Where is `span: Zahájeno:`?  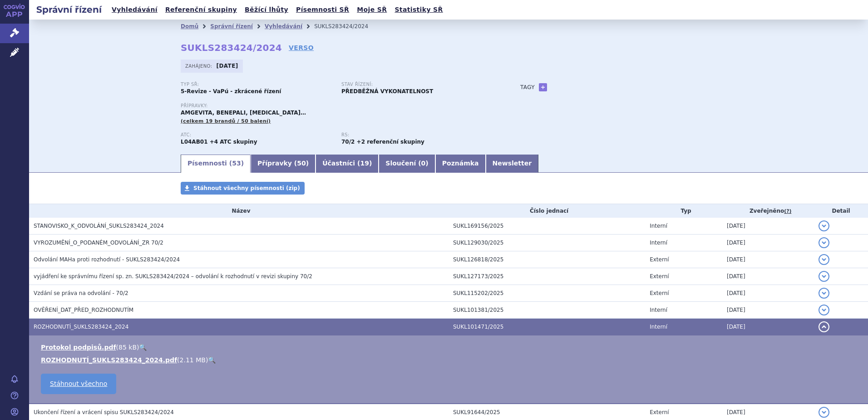
span: Zahájeno: is located at coordinates (199, 66).